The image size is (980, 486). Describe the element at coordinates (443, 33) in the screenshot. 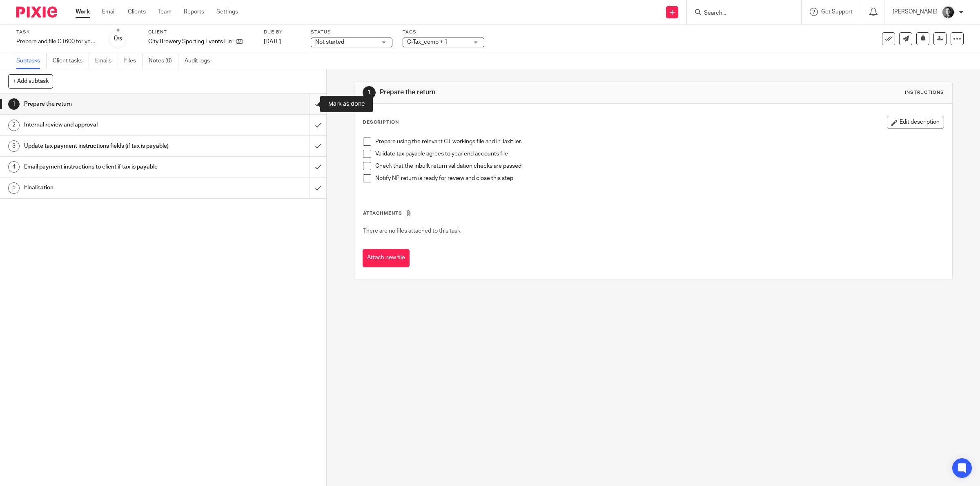

I see `label: Tags` at that location.